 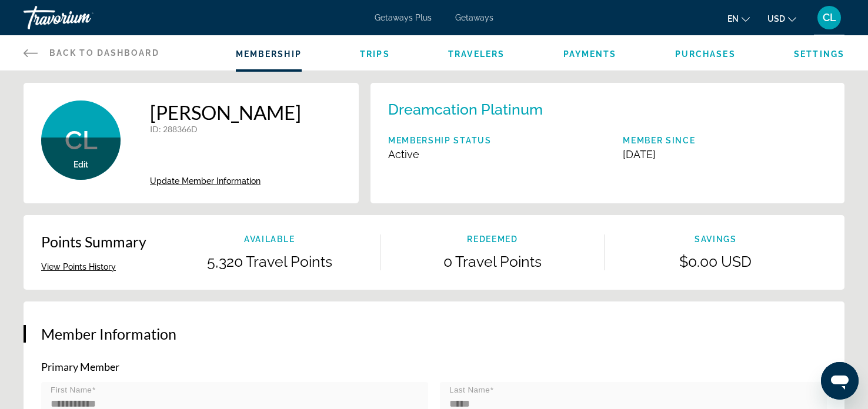 What do you see at coordinates (83, 17) in the screenshot?
I see `a: Travorium` at bounding box center [83, 17].